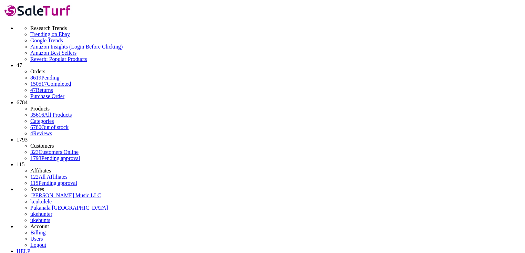  Describe the element at coordinates (37, 239) in the screenshot. I see `a: Users` at that location.